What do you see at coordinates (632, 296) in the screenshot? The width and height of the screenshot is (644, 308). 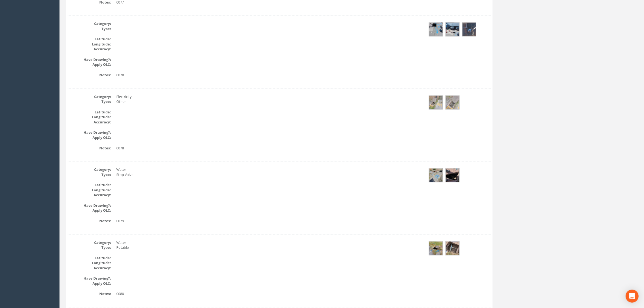 I see `div: Open Intercom Messenger` at bounding box center [632, 296].